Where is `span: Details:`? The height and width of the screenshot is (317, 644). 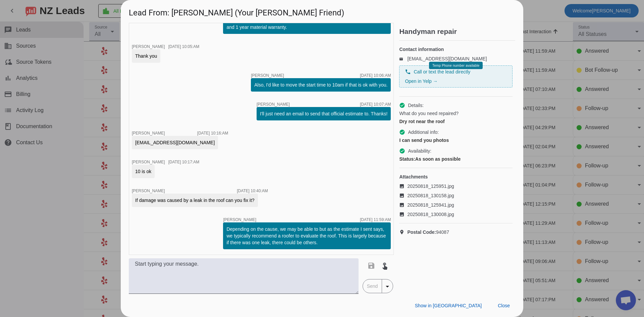
span: Details: is located at coordinates (416, 105).